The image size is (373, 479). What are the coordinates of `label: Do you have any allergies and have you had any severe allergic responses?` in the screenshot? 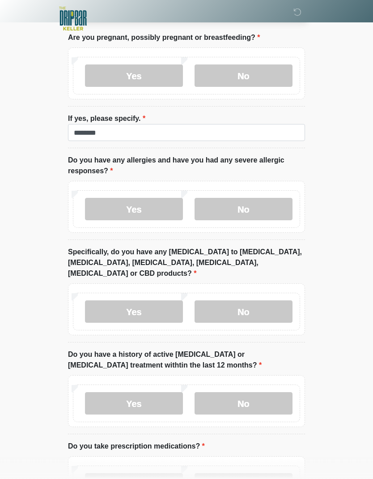 It's located at (187, 166).